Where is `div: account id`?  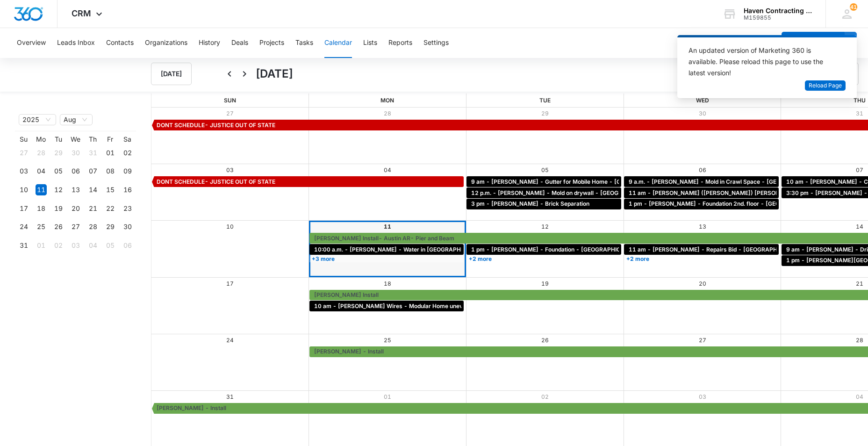
div: account id is located at coordinates (778, 18).